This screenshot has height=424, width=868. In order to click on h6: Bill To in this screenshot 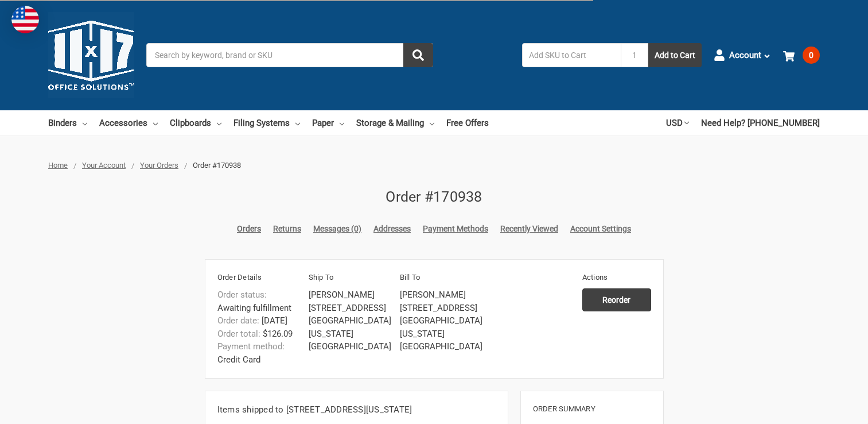, I will do `click(446, 278)`.